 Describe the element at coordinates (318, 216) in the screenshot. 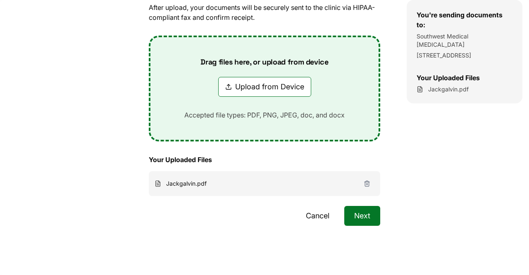

I see `button: Cancel` at that location.